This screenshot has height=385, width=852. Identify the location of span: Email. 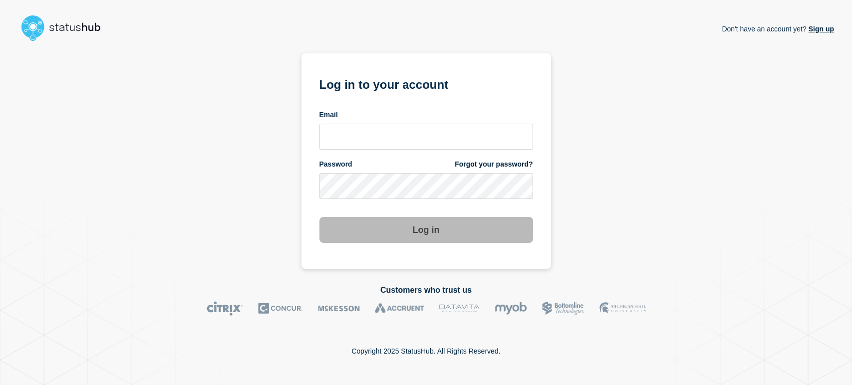
(328, 115).